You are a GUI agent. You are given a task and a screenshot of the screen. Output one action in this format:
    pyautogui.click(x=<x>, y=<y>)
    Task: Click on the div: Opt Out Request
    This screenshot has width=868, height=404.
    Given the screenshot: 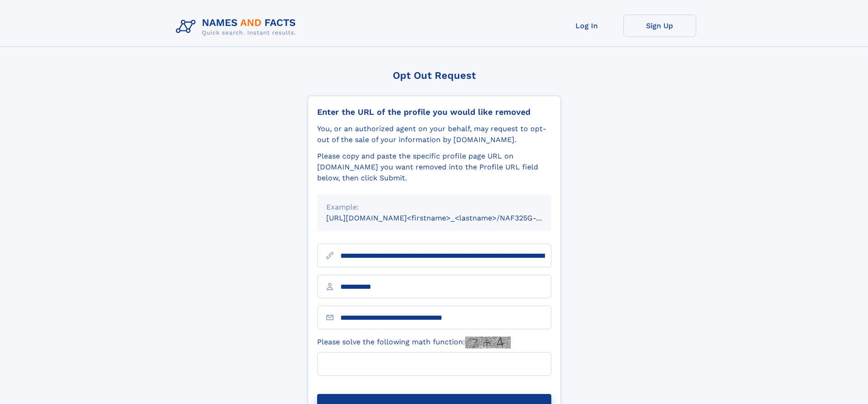 What is the action you would take?
    pyautogui.click(x=434, y=75)
    